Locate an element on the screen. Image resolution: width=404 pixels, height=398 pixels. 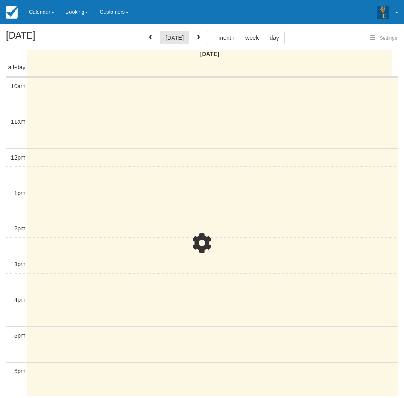
span: 6pm is located at coordinates (20, 371).